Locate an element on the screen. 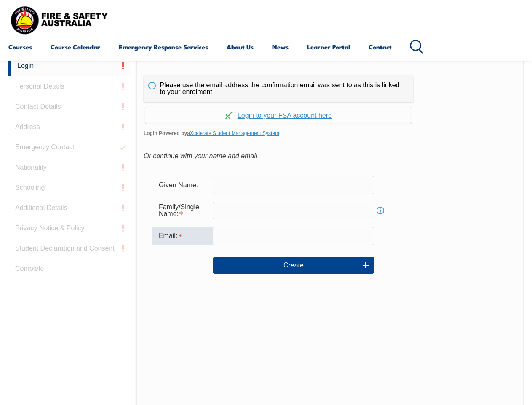 This screenshot has height=405, width=532. a: Courses is located at coordinates (20, 47).